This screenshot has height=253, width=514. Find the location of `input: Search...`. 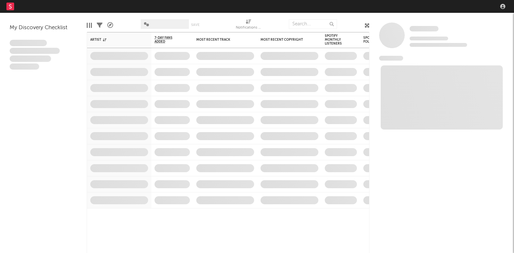

input: Search... is located at coordinates (313, 24).